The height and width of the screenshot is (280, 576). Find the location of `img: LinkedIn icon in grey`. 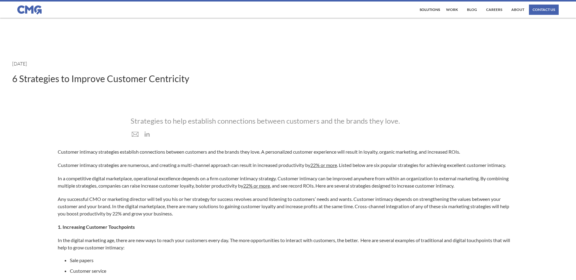

img: LinkedIn icon in grey is located at coordinates (147, 134).